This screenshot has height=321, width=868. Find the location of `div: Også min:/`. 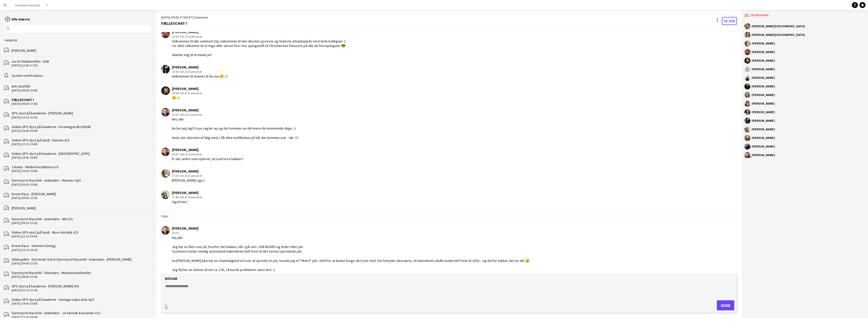

div: Også min:/ is located at coordinates (187, 202).